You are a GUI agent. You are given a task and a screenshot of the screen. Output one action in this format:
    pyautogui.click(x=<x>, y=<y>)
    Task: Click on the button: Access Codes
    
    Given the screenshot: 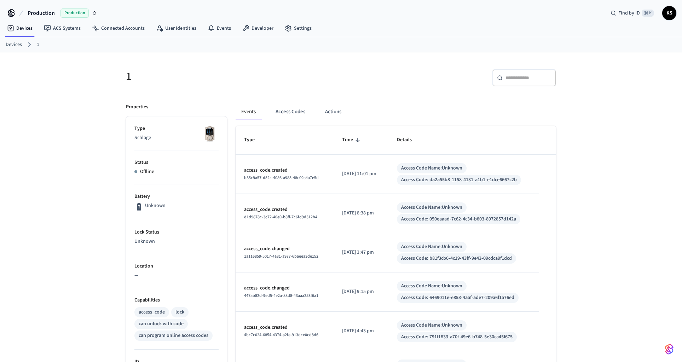 What is the action you would take?
    pyautogui.click(x=290, y=112)
    